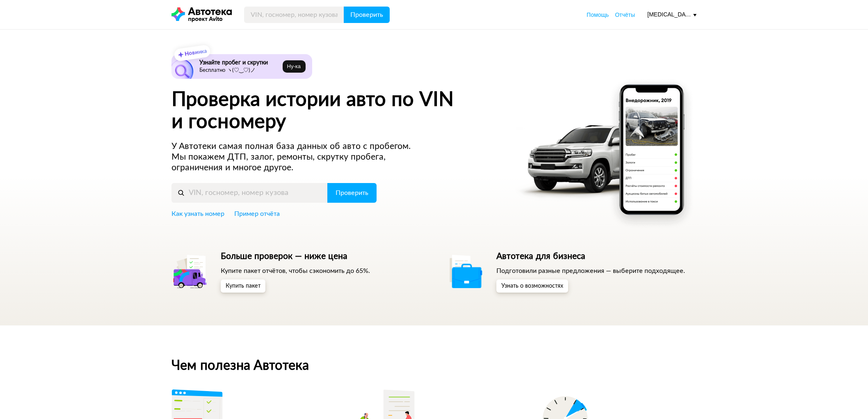 The width and height of the screenshot is (868, 419). What do you see at coordinates (597, 15) in the screenshot?
I see `a: Помощь` at bounding box center [597, 15].